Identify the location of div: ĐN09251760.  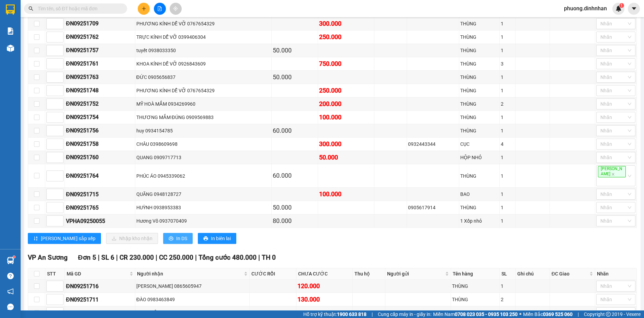
(100, 158).